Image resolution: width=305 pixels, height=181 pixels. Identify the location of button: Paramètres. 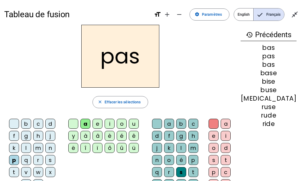
(209, 14).